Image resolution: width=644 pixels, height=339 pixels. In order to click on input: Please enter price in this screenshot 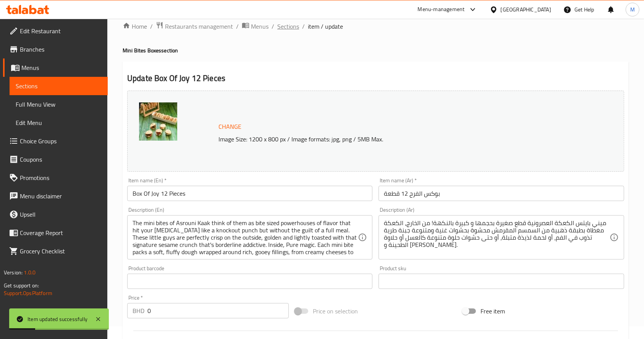, I will do `click(218, 311)`.